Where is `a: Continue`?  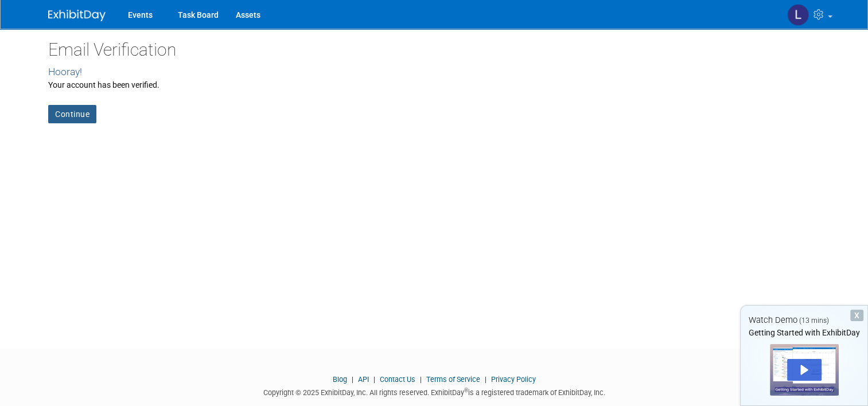 a: Continue is located at coordinates (72, 114).